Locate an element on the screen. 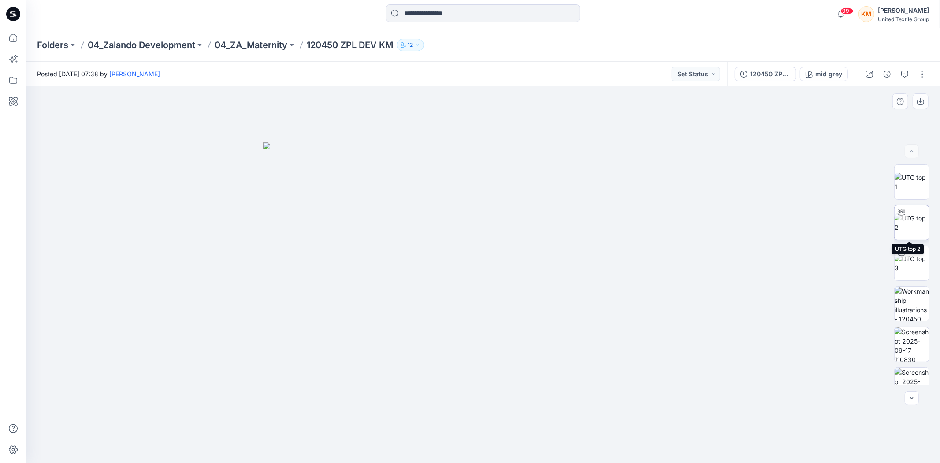  img: Workmanship illustrations - 120450 is located at coordinates (912, 304).